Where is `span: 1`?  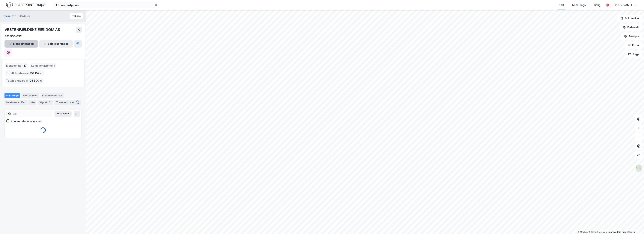 span: 1 is located at coordinates (54, 66).